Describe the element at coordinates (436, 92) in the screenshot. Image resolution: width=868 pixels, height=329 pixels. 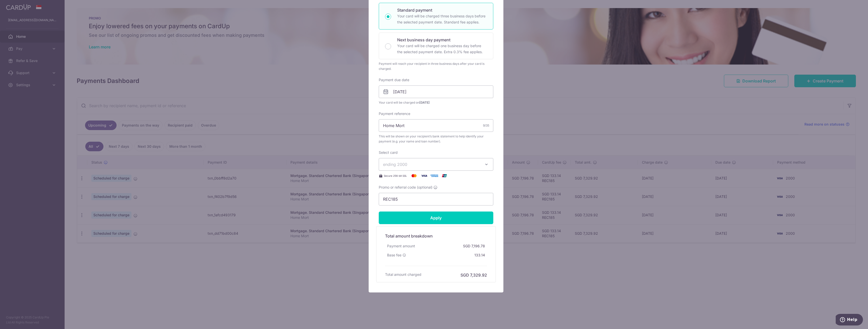
I see `input: DD / MM / YYYY` at that location.